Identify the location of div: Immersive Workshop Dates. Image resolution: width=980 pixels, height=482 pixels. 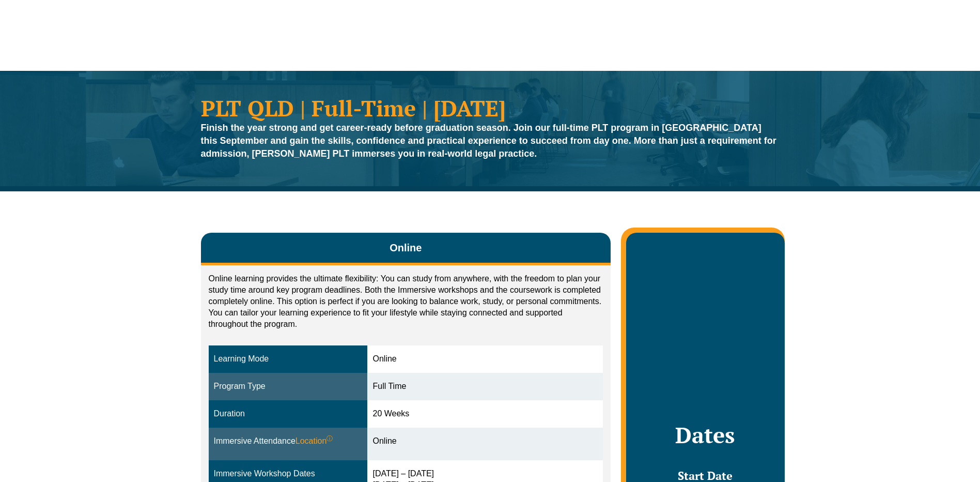
(288, 474).